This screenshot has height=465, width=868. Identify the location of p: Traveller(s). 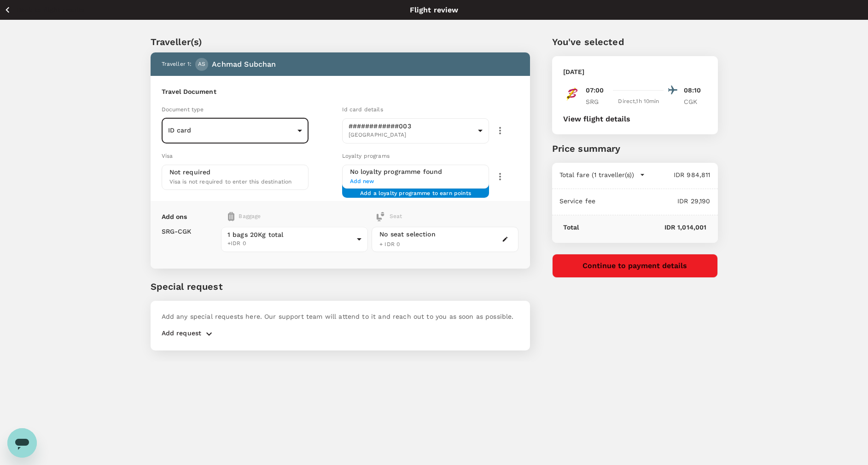
(340, 42).